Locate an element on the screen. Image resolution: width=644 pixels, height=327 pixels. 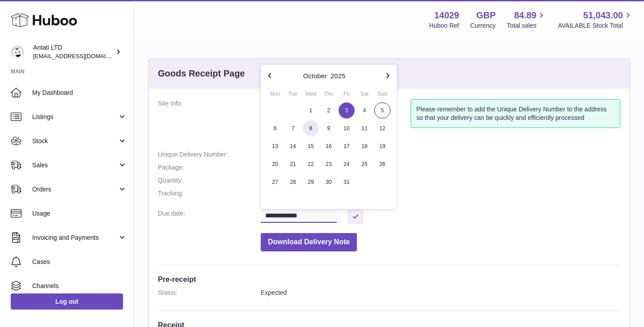
span: 18 is located at coordinates (364, 146).